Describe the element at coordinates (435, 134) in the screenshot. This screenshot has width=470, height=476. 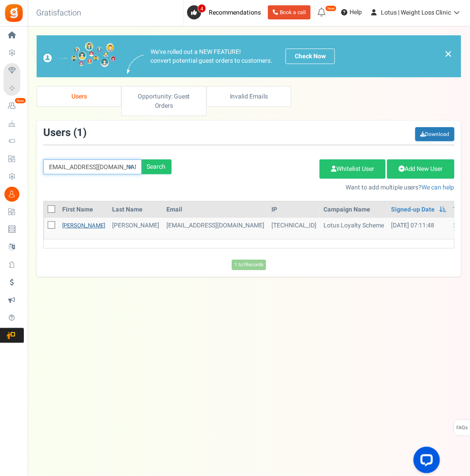
I see `a: Download` at that location.